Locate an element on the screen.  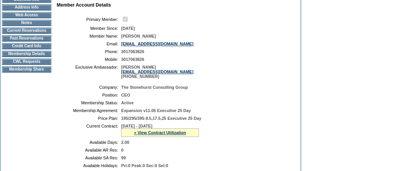
td: Exclusive Ambassador: is located at coordinates (89, 72).